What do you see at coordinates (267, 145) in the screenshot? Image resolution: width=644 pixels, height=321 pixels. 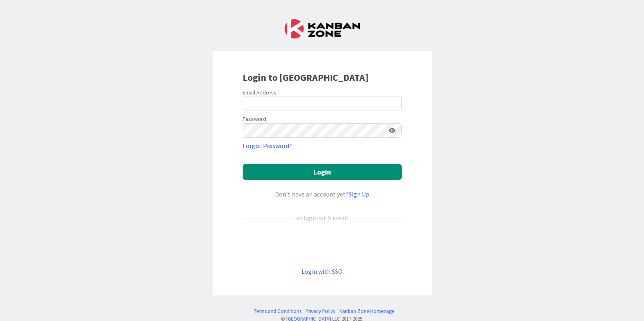 I see `a: Forgot Password?` at bounding box center [267, 145].